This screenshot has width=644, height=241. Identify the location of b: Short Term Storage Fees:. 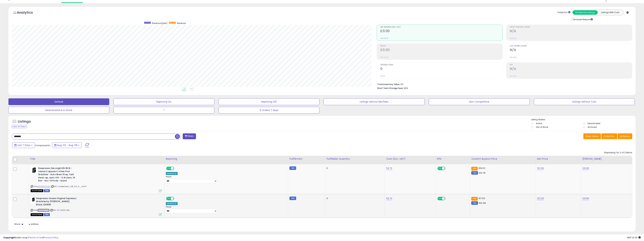
(390, 88).